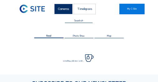  What do you see at coordinates (32, 9) in the screenshot?
I see `img: C-SITE Logo` at bounding box center [32, 9].